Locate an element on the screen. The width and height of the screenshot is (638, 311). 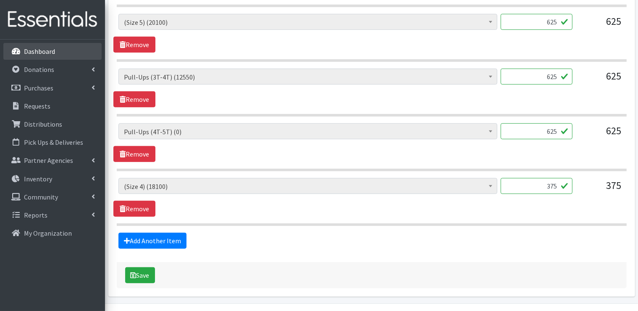
a: Add Another Item is located at coordinates (153, 240).